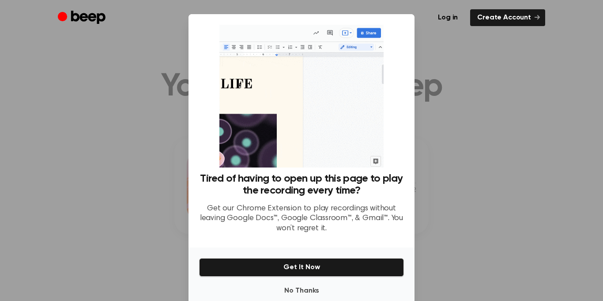 The width and height of the screenshot is (603, 301). I want to click on button: Get It Now, so click(302, 267).